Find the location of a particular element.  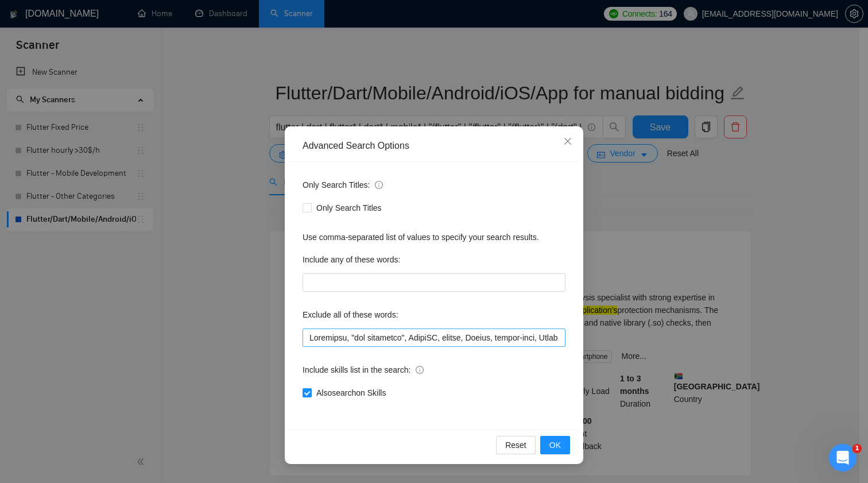

span: OK is located at coordinates (555, 445).